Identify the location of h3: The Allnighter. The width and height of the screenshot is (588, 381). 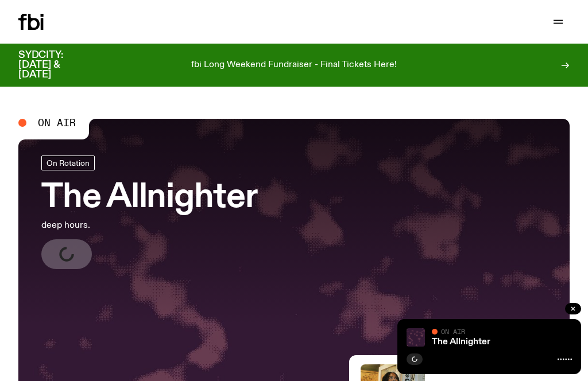
(149, 198).